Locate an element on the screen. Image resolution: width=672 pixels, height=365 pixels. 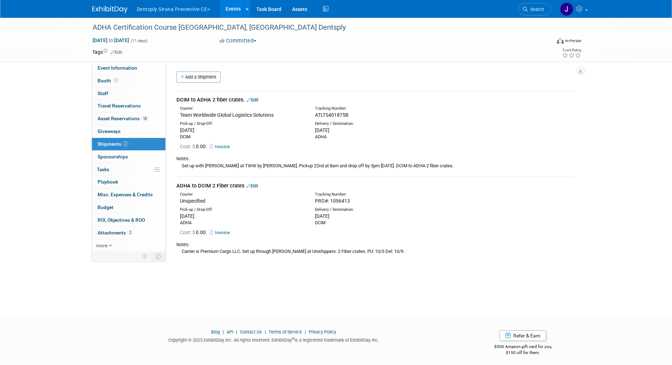
div: Copyright © 2025 ExhibitDay, Inc. All rights reserved. ExhibitDay is a registered trademark of Ex... is located at coordinates (274, 339).